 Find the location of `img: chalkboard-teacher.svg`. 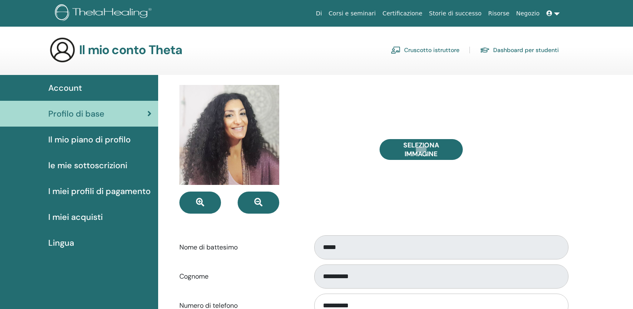

img: chalkboard-teacher.svg is located at coordinates (396, 50).